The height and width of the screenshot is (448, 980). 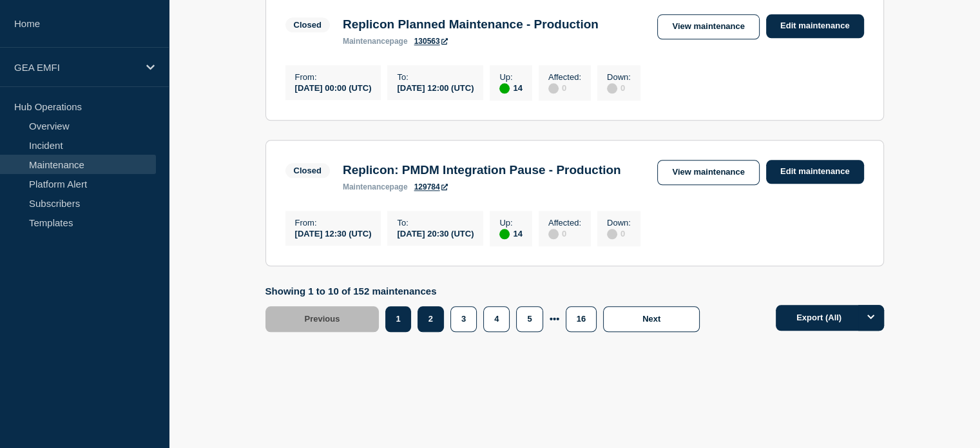 What do you see at coordinates (871, 318) in the screenshot?
I see `button: Options` at bounding box center [871, 318].